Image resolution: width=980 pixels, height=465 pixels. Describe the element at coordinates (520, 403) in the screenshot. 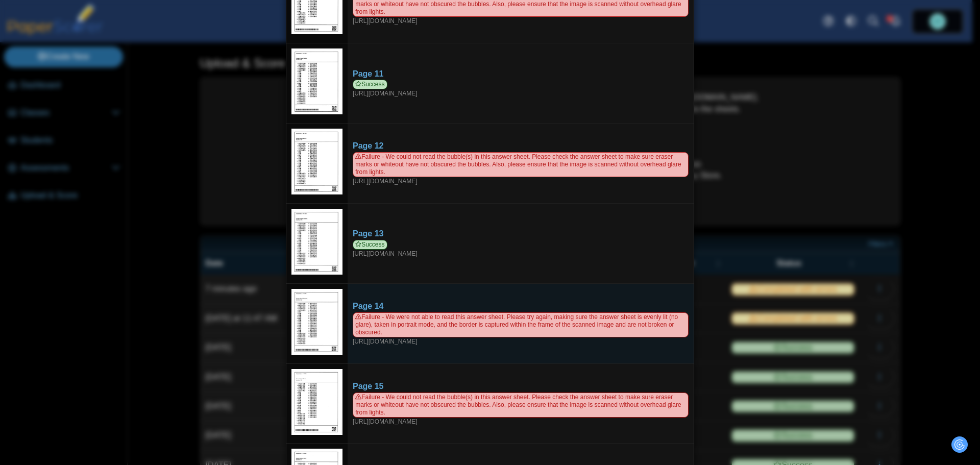

I see `a: Page 15 Failure - We could not read the bubble(s) in this answer sheet. Please check the answer s...` at that location.